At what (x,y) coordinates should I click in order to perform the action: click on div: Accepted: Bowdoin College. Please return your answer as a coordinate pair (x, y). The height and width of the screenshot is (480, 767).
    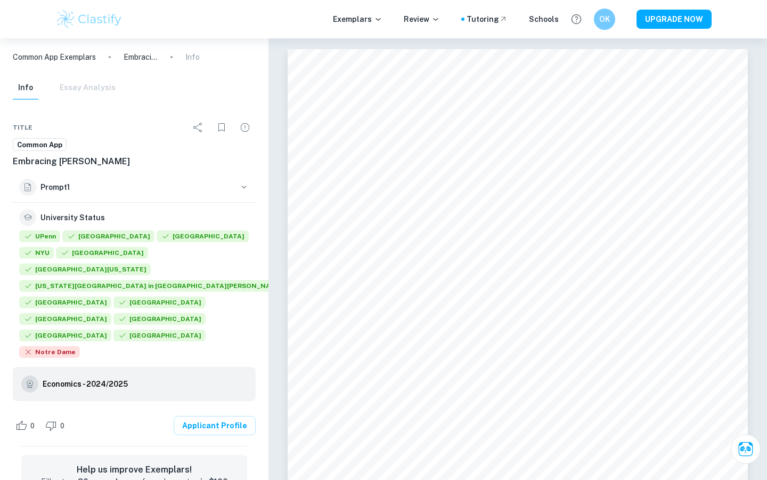
    Looking at the image, I should click on (65, 320).